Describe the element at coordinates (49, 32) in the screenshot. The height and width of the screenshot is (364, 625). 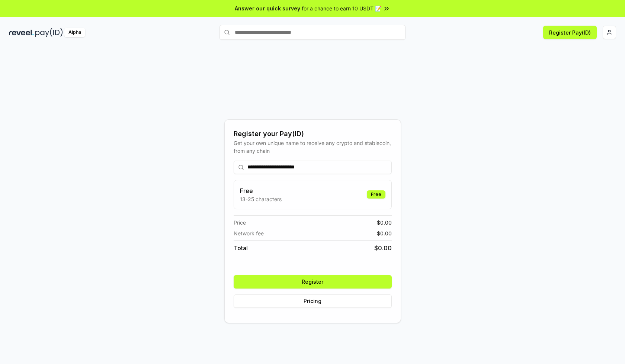
I see `img: pay_id` at that location.